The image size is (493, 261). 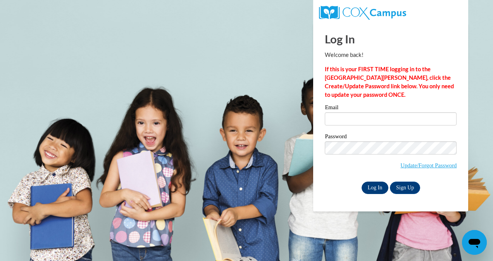 I want to click on img: COX Campus, so click(x=362, y=13).